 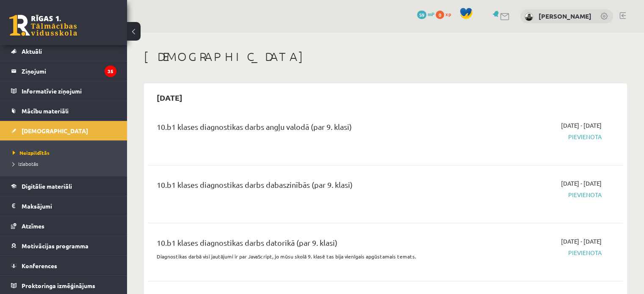 What do you see at coordinates (63, 71) in the screenshot?
I see `a: Ziņojumi35` at bounding box center [63, 71].